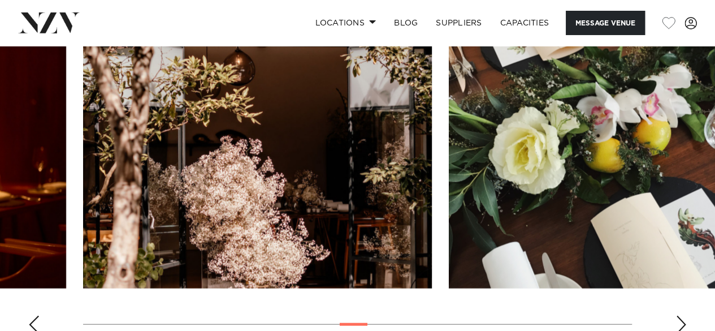 This screenshot has height=331, width=715. What do you see at coordinates (257, 160) in the screenshot?
I see `swiper-slide: 15 / 30` at bounding box center [257, 160].